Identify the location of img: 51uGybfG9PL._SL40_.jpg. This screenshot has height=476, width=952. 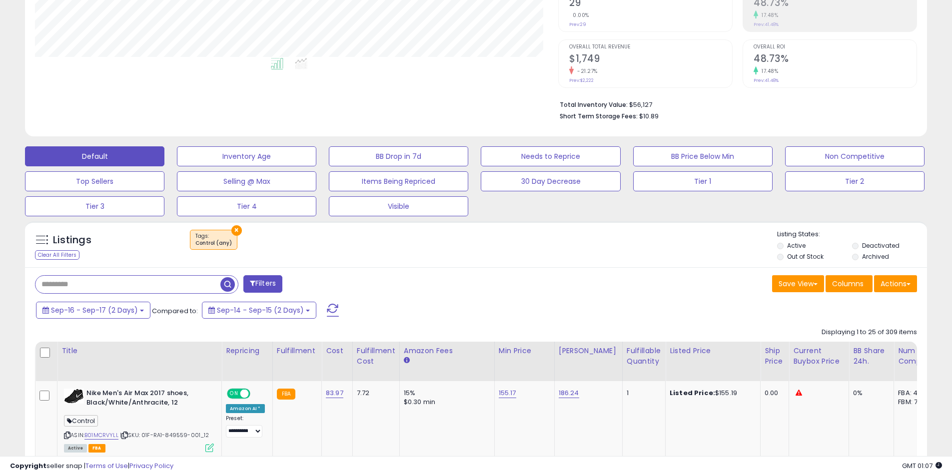
(74, 396).